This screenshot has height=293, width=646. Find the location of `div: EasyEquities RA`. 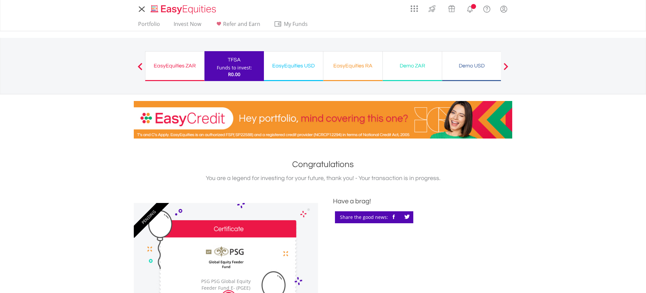

div: EasyEquities RA is located at coordinates (353, 66).